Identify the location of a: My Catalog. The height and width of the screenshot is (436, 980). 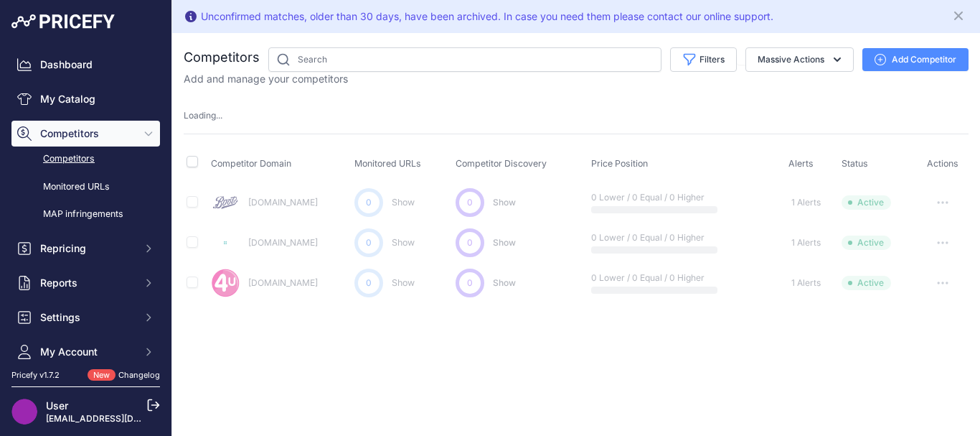
(85, 99).